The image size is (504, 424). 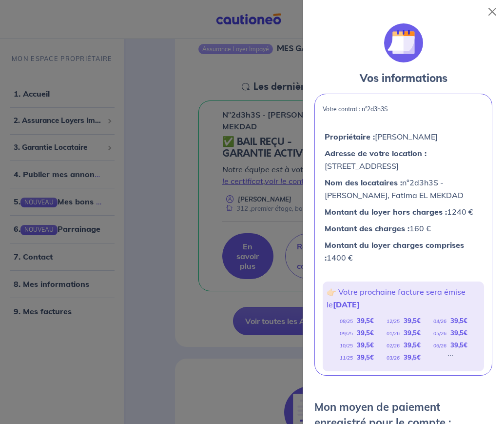 What do you see at coordinates (440, 321) in the screenshot?
I see `em: 04/26` at bounding box center [440, 321].